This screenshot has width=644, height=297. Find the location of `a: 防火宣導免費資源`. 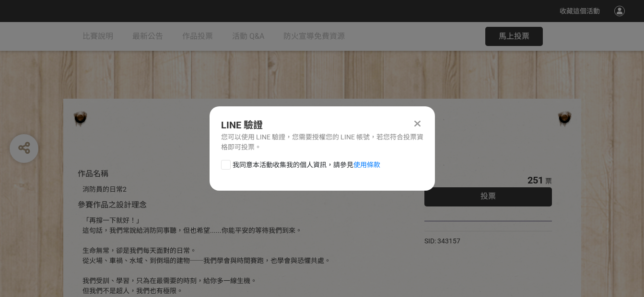

a: 防火宣導免費資源 is located at coordinates (314, 36).